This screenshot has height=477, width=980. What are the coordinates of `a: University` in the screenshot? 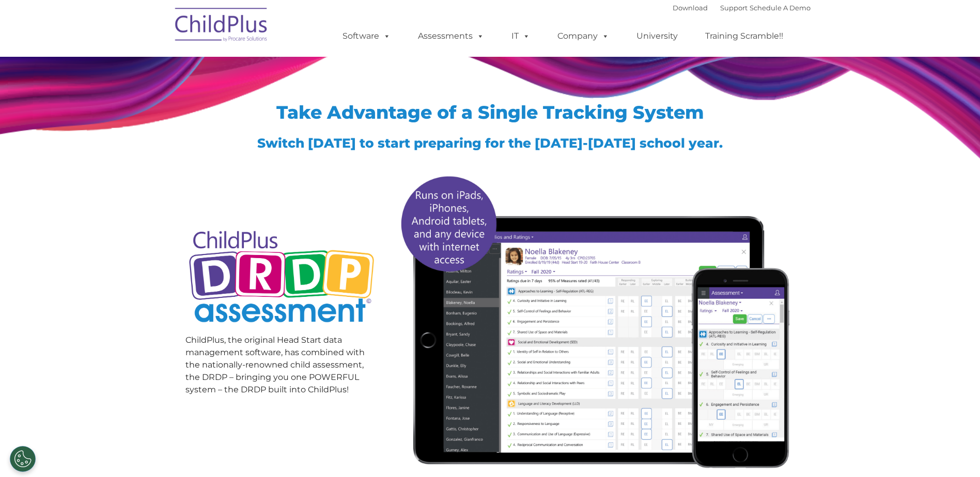 It's located at (657, 36).